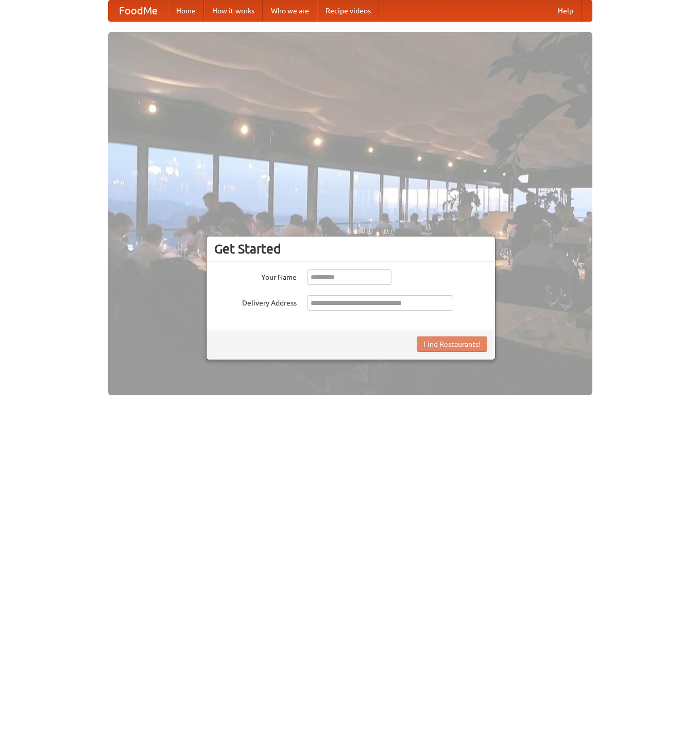 The width and height of the screenshot is (700, 729). Describe the element at coordinates (566, 11) in the screenshot. I see `a: Help` at that location.